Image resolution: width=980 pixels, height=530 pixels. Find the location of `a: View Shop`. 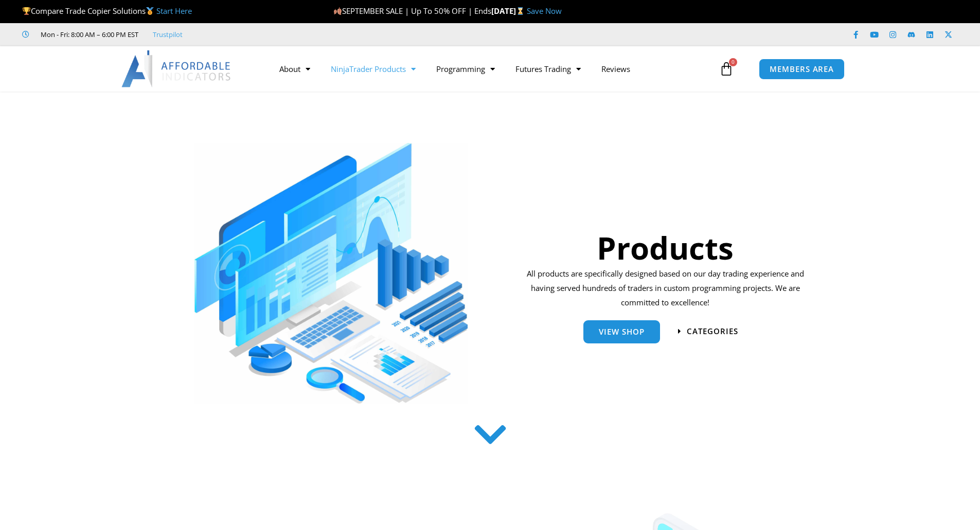

a: View Shop is located at coordinates (621, 332).